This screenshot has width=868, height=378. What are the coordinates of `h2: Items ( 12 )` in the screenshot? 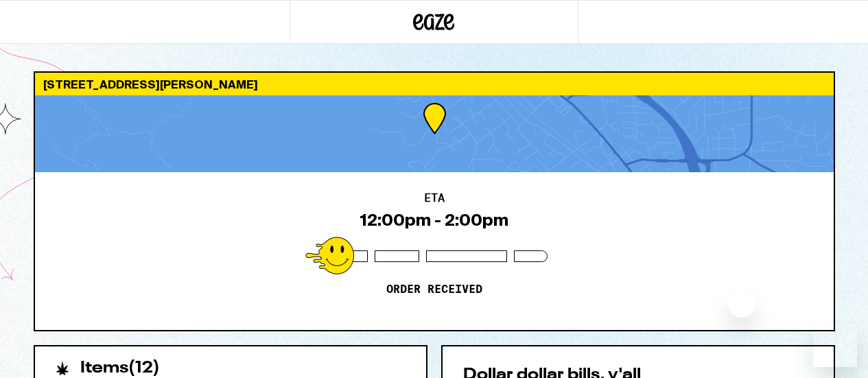 It's located at (120, 369).